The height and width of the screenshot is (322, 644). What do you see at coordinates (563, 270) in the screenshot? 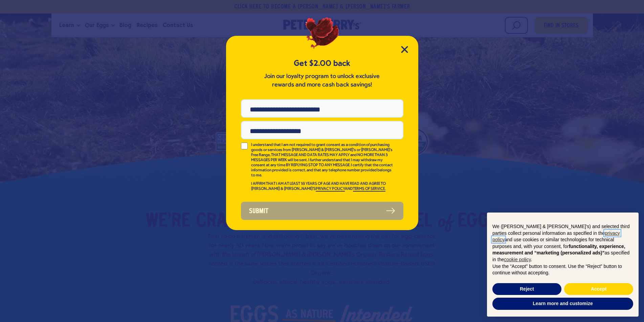
I see `p: Use the “Accept” button to consent. Use the “Reject” button to continue without accepting.` at bounding box center [563, 270].